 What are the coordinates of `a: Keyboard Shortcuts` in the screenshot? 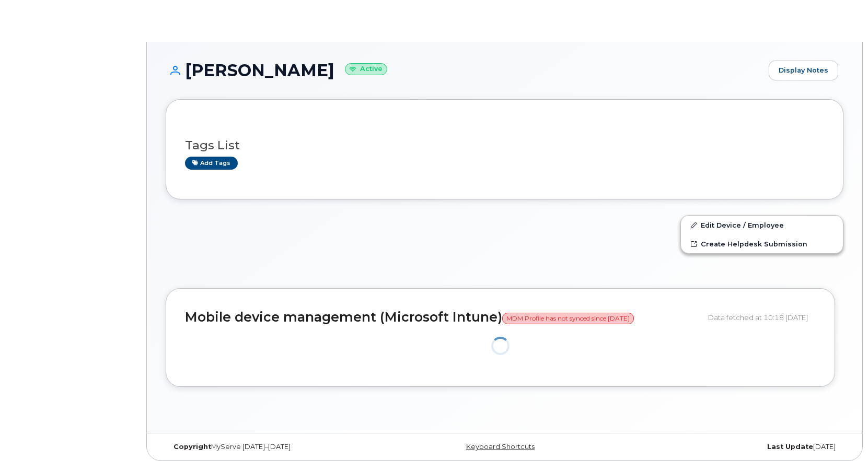 It's located at (500, 446).